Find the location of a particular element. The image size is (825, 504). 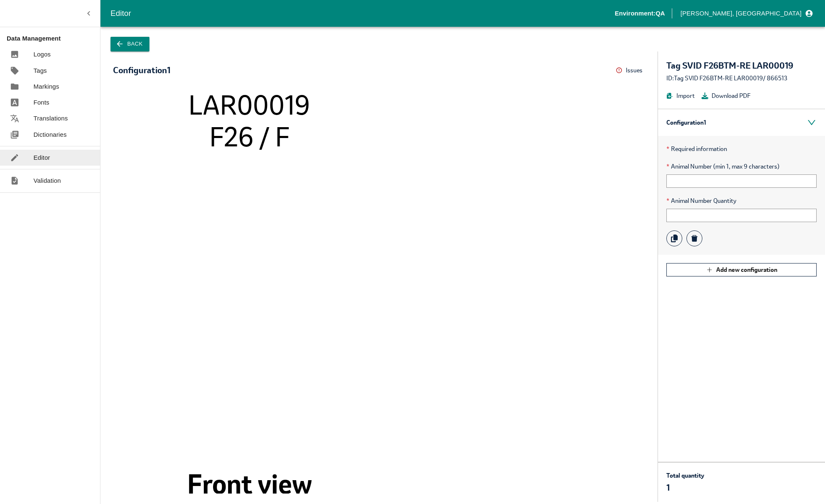

div: ID: Tag SVID F26BTM-RE LAR00019 / 866513 is located at coordinates (741, 78).